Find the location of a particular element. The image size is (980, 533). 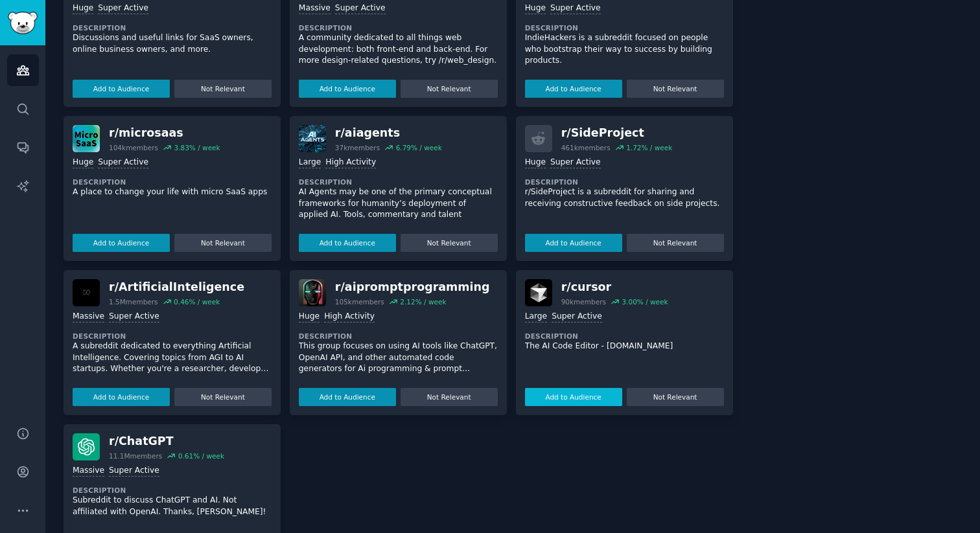

div: r/ SideProject is located at coordinates (617, 133).